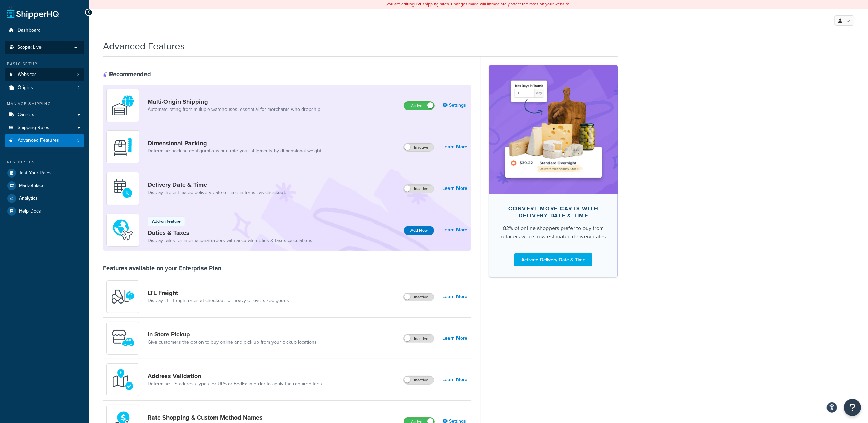  What do you see at coordinates (234, 102) in the screenshot?
I see `a: Multi-Origin Shipping` at bounding box center [234, 102].